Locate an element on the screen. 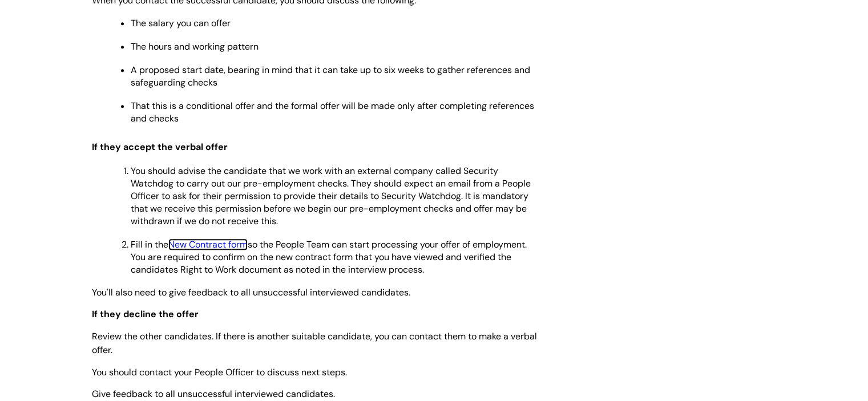  span: If they decline the offer is located at coordinates (145, 314).